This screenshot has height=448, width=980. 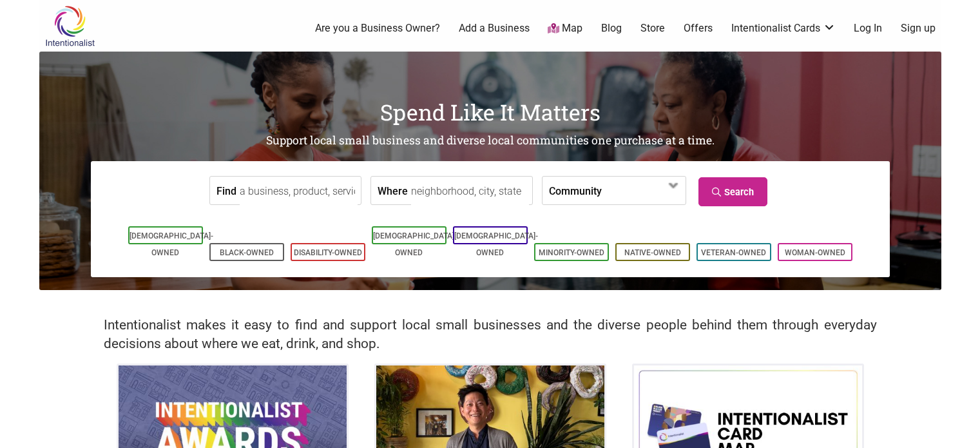 What do you see at coordinates (653, 252) in the screenshot?
I see `a: Native-Owned` at bounding box center [653, 252].